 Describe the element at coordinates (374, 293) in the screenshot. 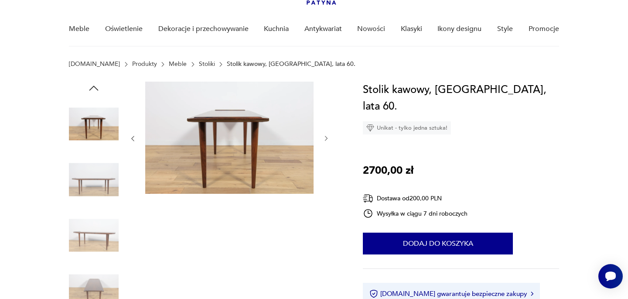

I see `img: Ikona certyfikatu` at that location.